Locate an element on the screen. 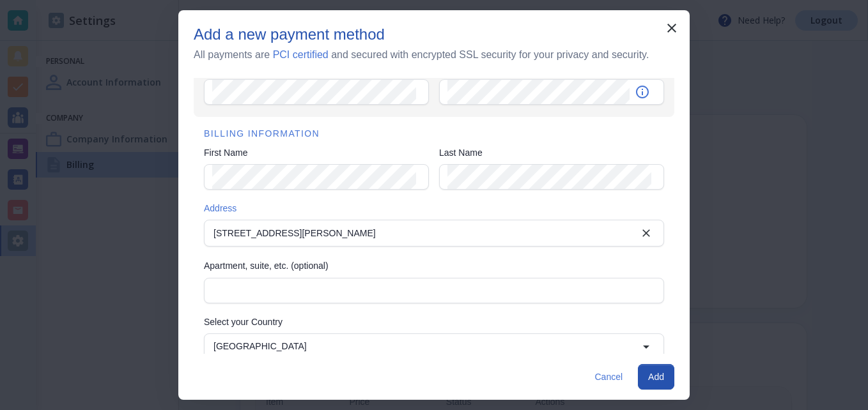 The image size is (868, 410). h6: All payments are and secured with encrypted SSL security for your privacy and security. is located at coordinates (421, 55).